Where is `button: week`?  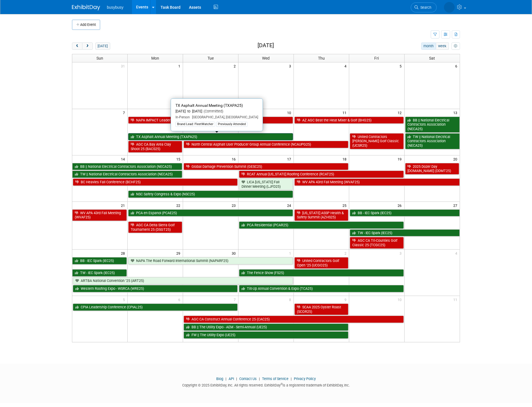
button: week is located at coordinates (443, 46).